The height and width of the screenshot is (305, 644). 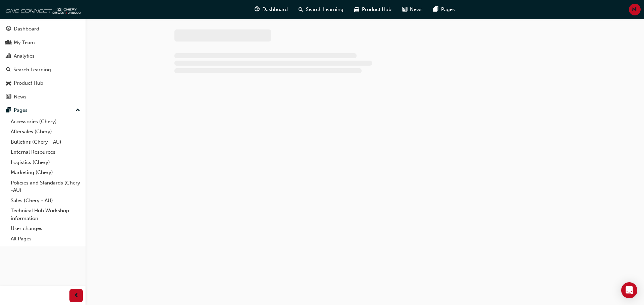 I want to click on a: Search Learning, so click(x=43, y=70).